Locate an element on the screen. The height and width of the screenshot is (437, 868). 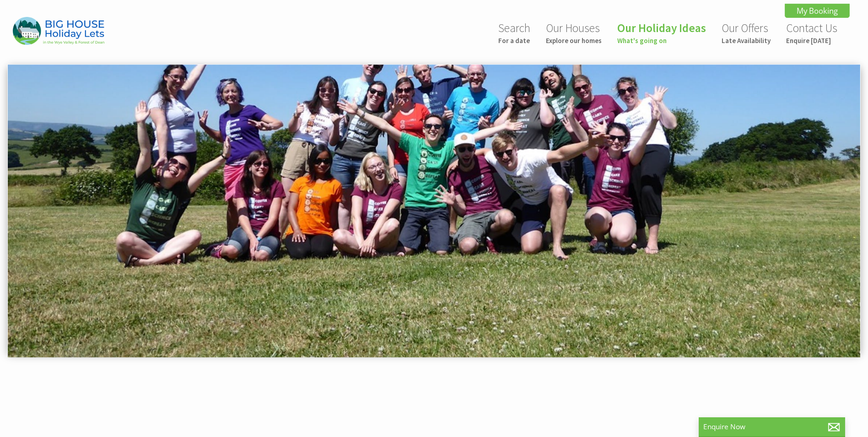
a: Our OffersLate Availability is located at coordinates (746, 32).